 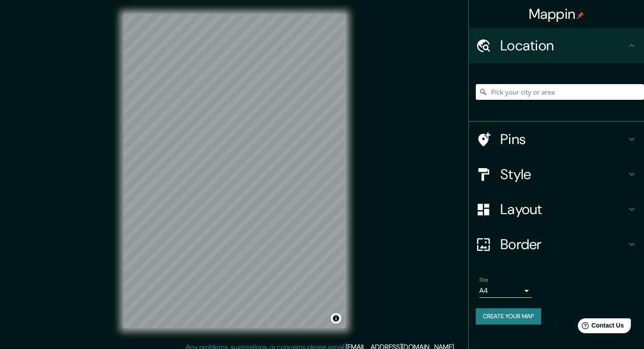 I want to click on div: Pins, so click(x=556, y=139).